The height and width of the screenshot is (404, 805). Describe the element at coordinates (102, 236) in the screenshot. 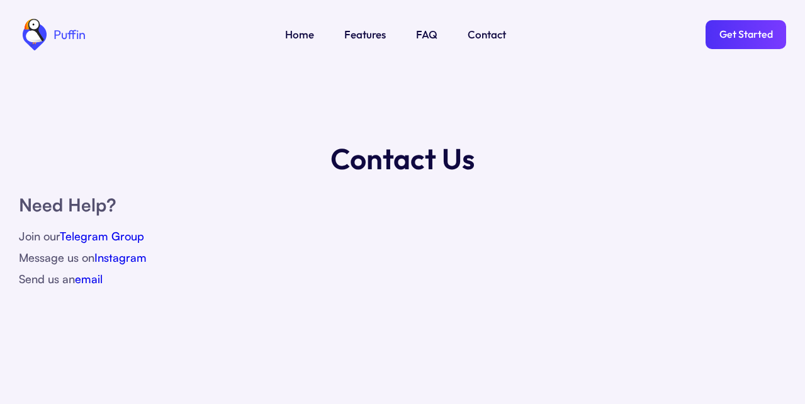

I see `a: Telegram Group` at that location.